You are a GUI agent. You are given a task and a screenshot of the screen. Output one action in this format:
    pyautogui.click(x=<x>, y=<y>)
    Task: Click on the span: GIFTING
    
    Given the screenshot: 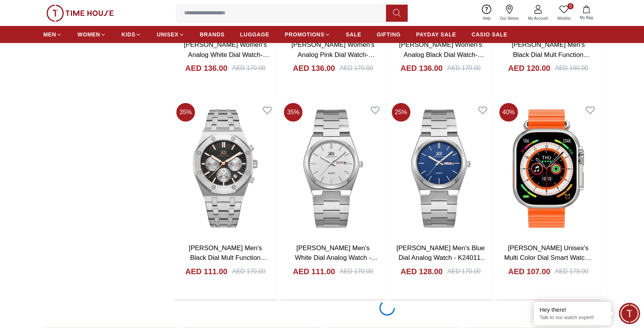 What is the action you would take?
    pyautogui.click(x=389, y=35)
    